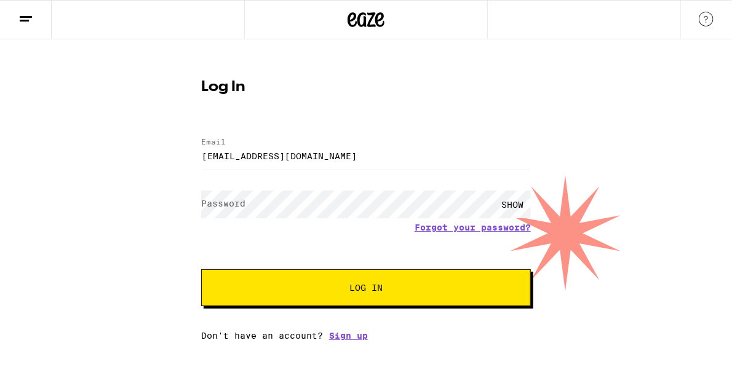 The width and height of the screenshot is (732, 367). What do you see at coordinates (366, 288) in the screenshot?
I see `button: Log In` at bounding box center [366, 288].